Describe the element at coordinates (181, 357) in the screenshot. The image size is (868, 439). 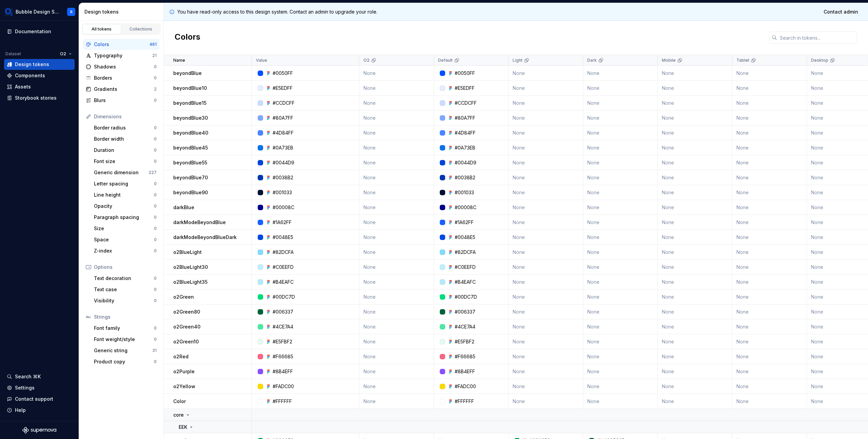
I see `p: o2Red` at that location.